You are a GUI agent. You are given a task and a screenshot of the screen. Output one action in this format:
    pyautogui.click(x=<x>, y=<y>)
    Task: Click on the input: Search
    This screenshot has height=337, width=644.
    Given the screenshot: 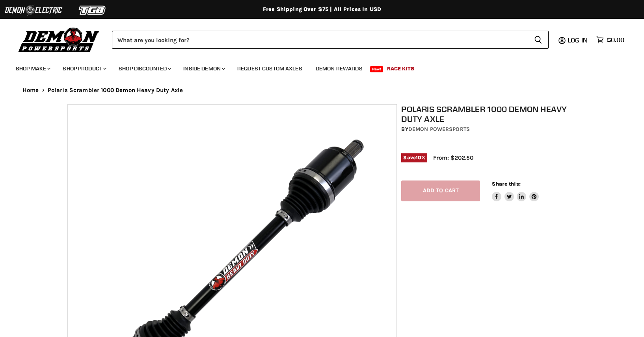 What is the action you would take?
    pyautogui.click(x=319, y=40)
    